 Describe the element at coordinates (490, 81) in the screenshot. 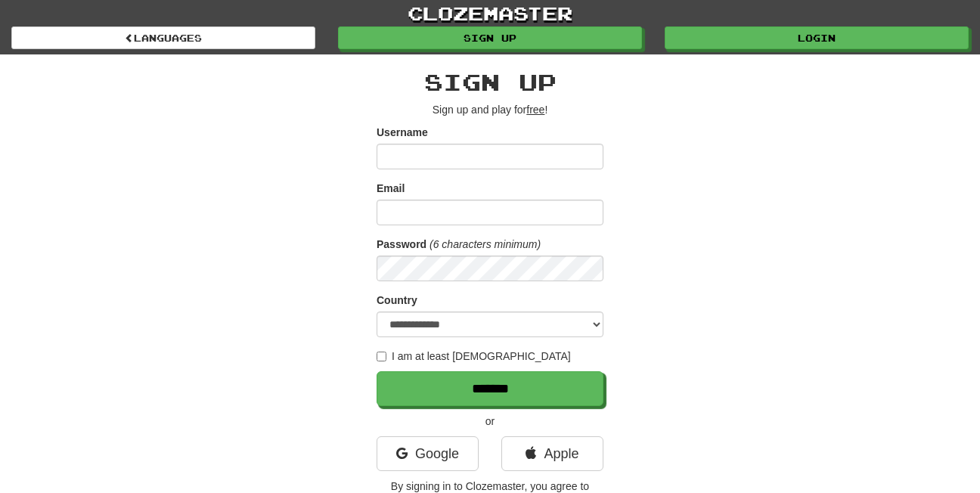

I see `h2: Sign up` at that location.